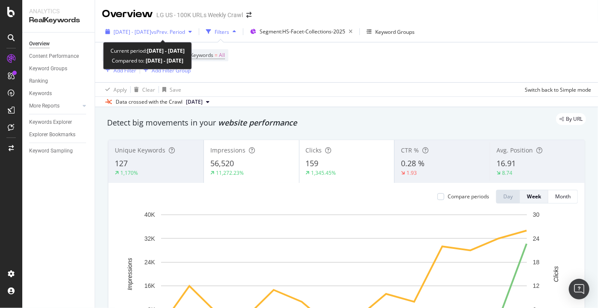  What do you see at coordinates (468, 196) in the screenshot?
I see `div: Compare periods` at bounding box center [468, 196].